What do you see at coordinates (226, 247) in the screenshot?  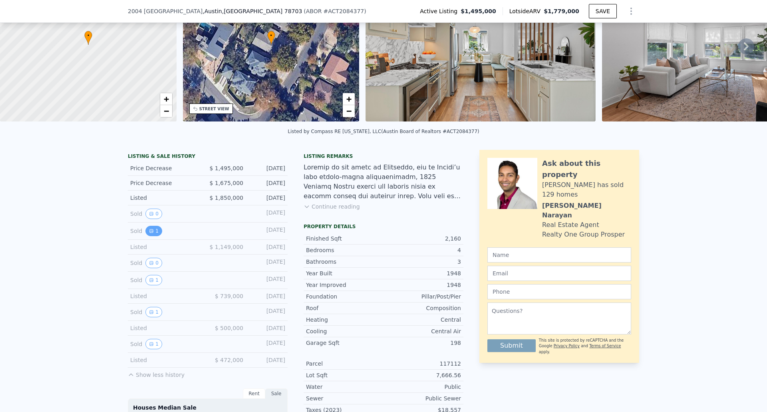 I see `span: $ 1,149,000` at bounding box center [226, 247].